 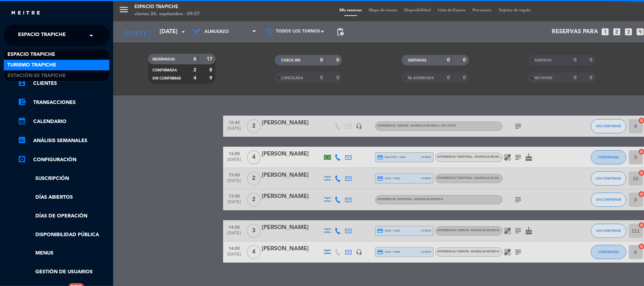 What do you see at coordinates (63, 160) in the screenshot?
I see `a: Configuración` at bounding box center [63, 160].